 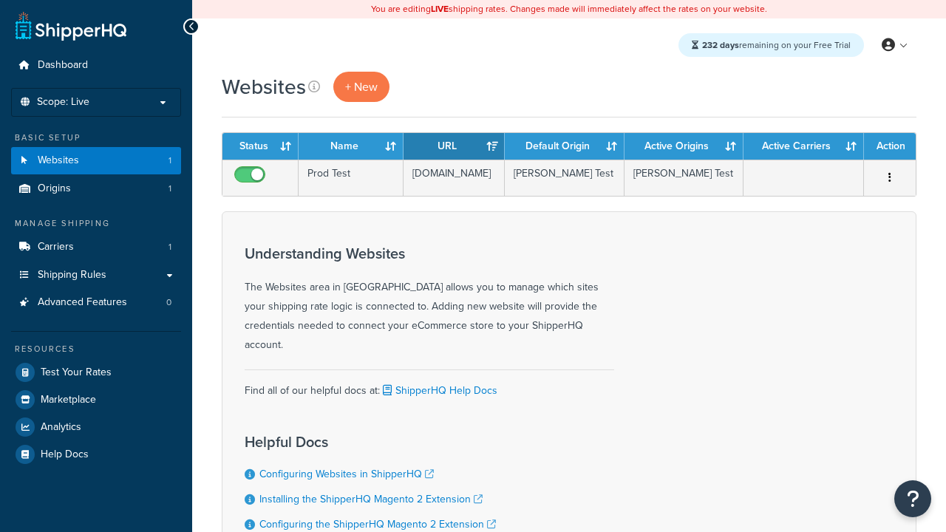 I want to click on div: Manage Shipping, so click(x=96, y=223).